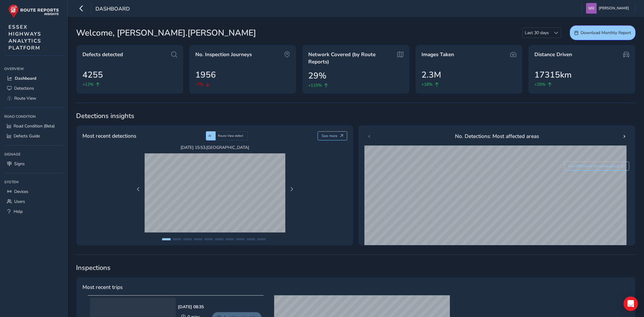 The image size is (644, 317). Describe the element at coordinates (34, 11) in the screenshot. I see `img: rr logo` at that location.